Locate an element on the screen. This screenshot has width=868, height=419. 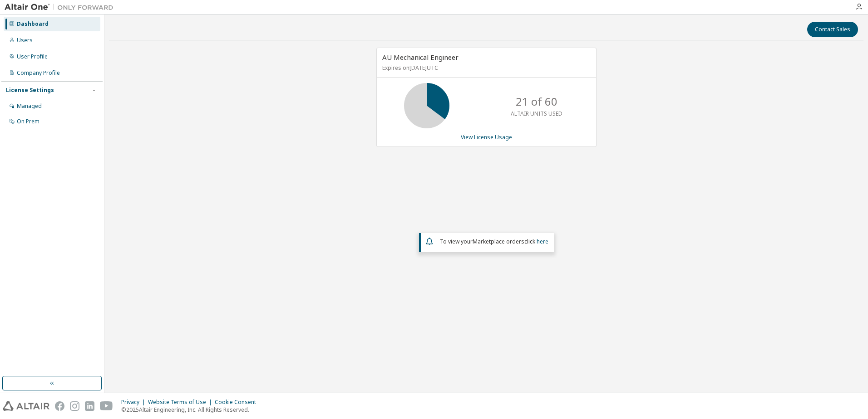
div: Dashboard is located at coordinates (33, 24).